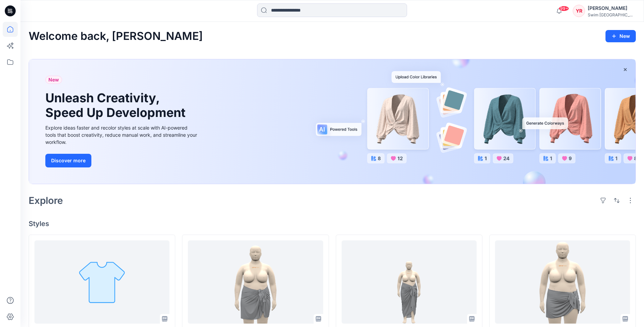  I want to click on a: AJCAG26502W-J GC, so click(255, 282).